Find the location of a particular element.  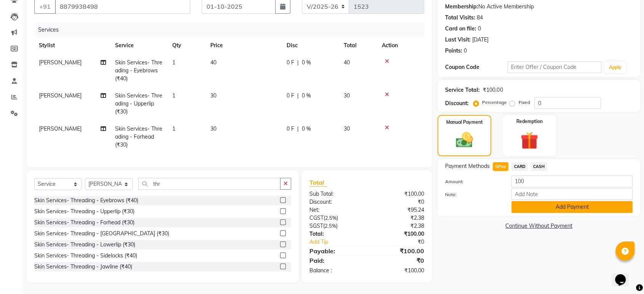

div: Net: is located at coordinates (335, 210).